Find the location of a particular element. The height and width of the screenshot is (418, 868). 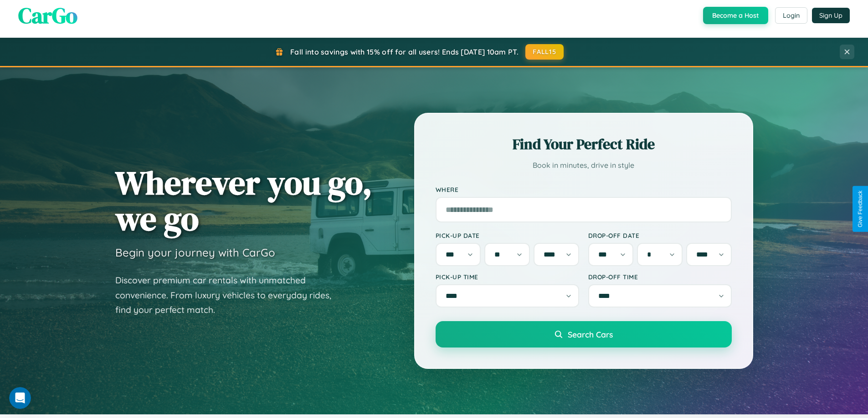

label: Where is located at coordinates (583, 189).